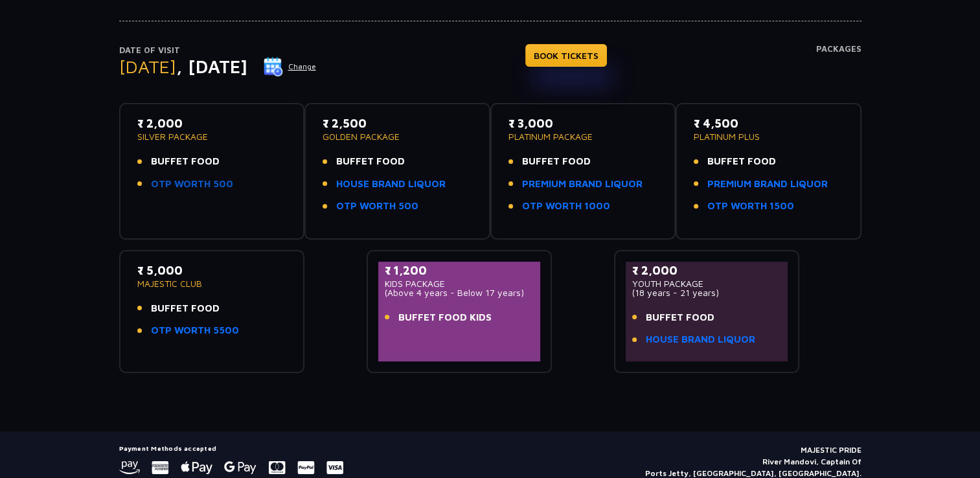  What do you see at coordinates (459, 292) in the screenshot?
I see `p: (Above 4 years - Below 17 years)` at bounding box center [459, 292].